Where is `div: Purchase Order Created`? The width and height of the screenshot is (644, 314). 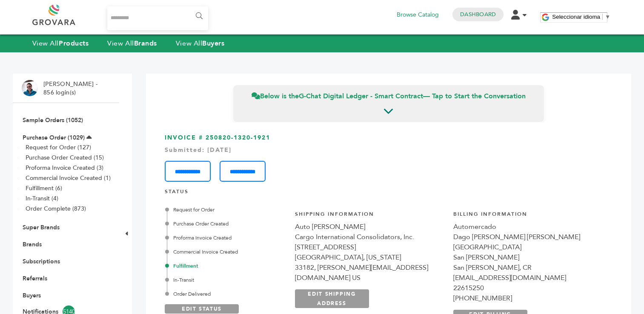 div: Purchase Order Created is located at coordinates (226, 224).